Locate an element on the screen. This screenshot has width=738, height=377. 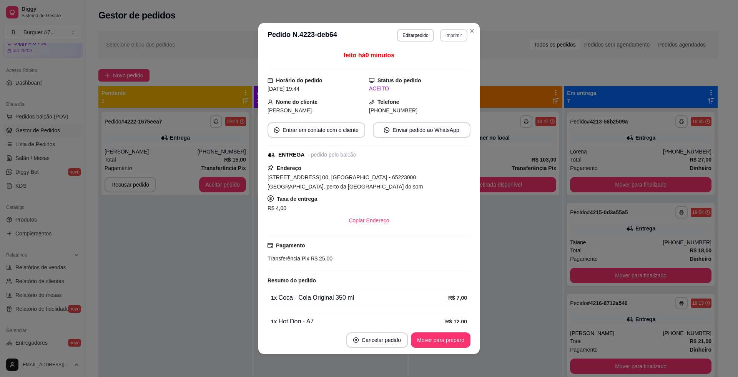
div: Hot Dog - A7 is located at coordinates (358, 321).